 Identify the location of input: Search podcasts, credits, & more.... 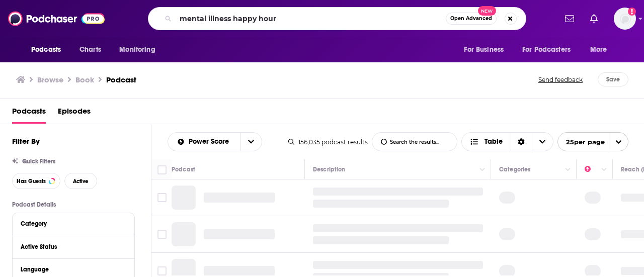
(310, 19).